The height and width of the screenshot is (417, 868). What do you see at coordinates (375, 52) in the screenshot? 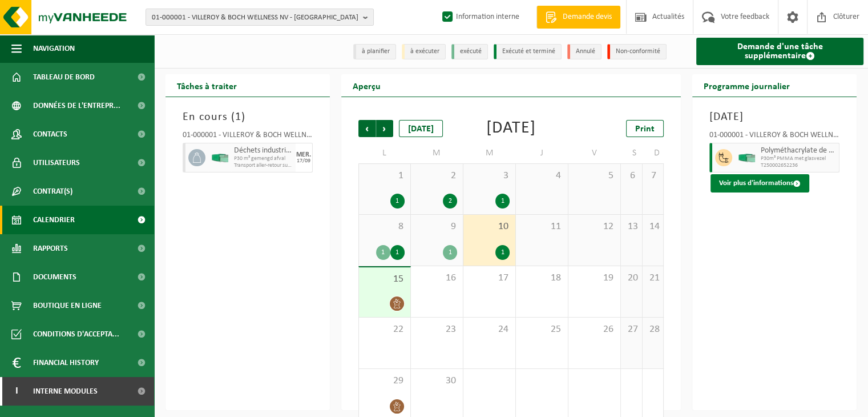
I see `li: à planifier` at bounding box center [375, 52].